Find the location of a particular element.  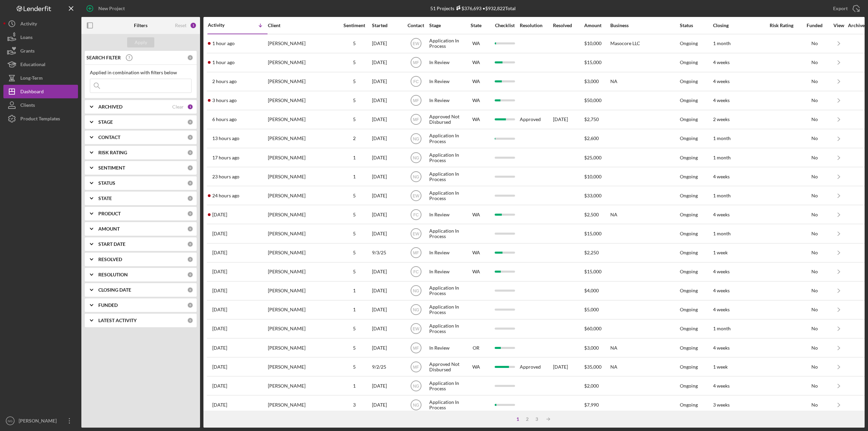

time: 2025-09-23 18:48 is located at coordinates (220, 215).